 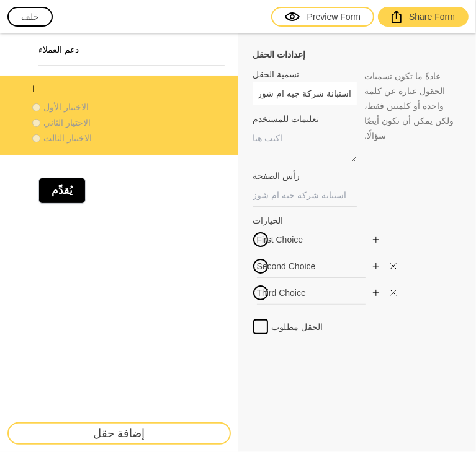 What do you see at coordinates (65, 107) in the screenshot?
I see `font: الاختيار الأول` at bounding box center [65, 107].